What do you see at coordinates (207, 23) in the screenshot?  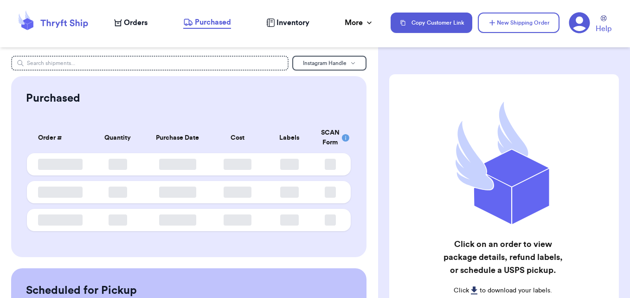 I see `a: Purchased` at bounding box center [207, 23].